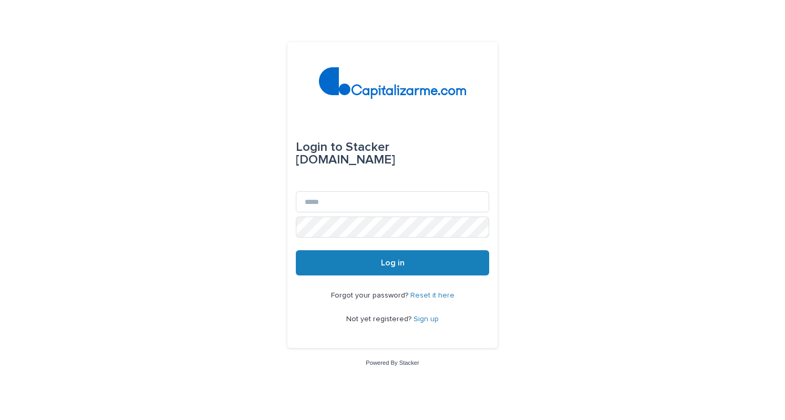  What do you see at coordinates (432, 295) in the screenshot?
I see `a: Reset it here` at bounding box center [432, 295].